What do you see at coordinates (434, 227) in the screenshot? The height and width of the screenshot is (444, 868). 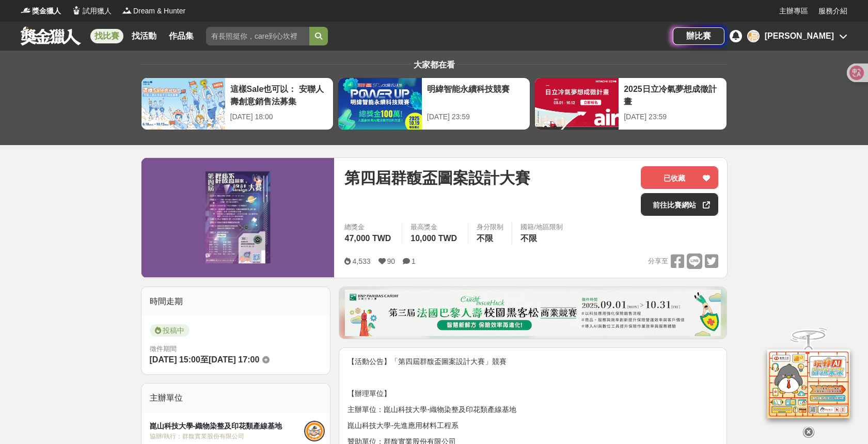 I see `span: 最高獎金` at bounding box center [434, 227].